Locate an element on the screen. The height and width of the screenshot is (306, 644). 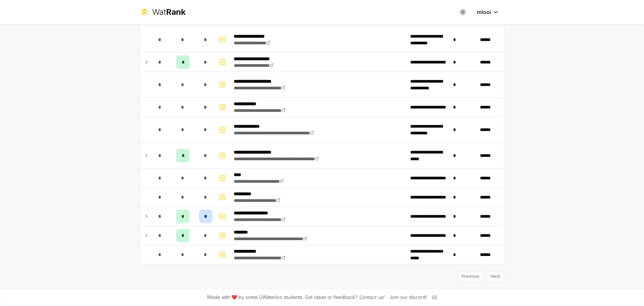
span: Made with ❤️ by some UWaterloo students. Got ideas or feedback? is located at coordinates (295, 297).